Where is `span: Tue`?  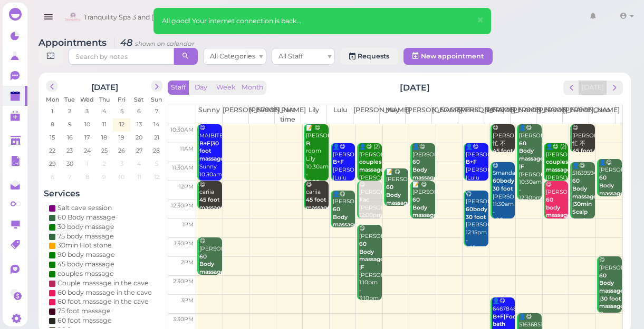 span: Tue is located at coordinates (69, 100).